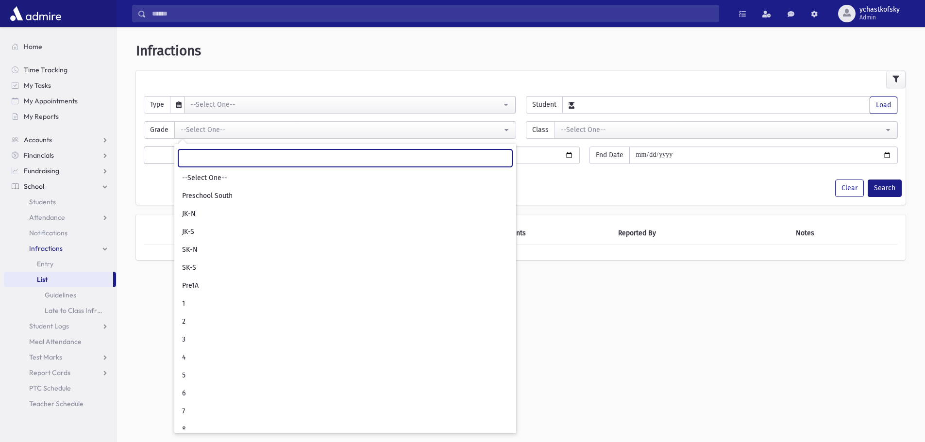 The width and height of the screenshot is (925, 442). I want to click on span: 1, so click(184, 304).